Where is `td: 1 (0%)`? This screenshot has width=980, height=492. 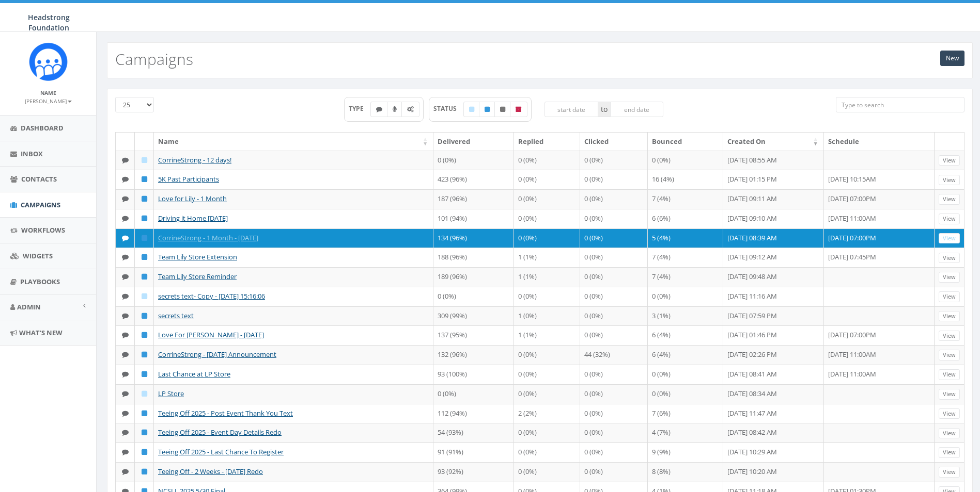
td: 1 (0%) is located at coordinates (547, 316).